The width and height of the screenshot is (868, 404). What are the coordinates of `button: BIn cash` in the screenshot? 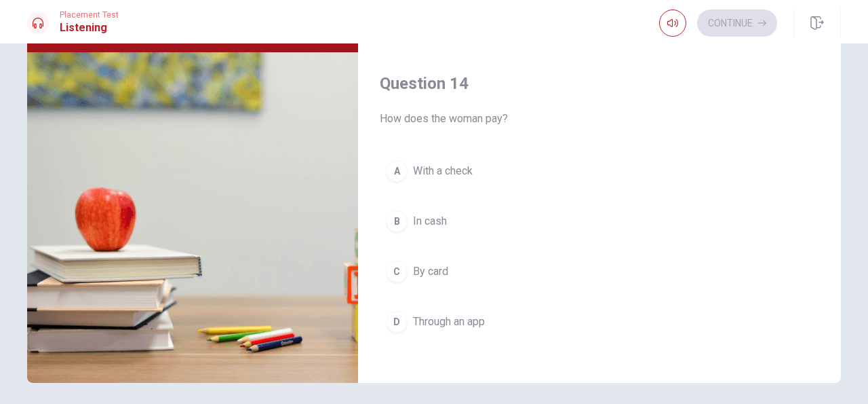 It's located at (600, 221).